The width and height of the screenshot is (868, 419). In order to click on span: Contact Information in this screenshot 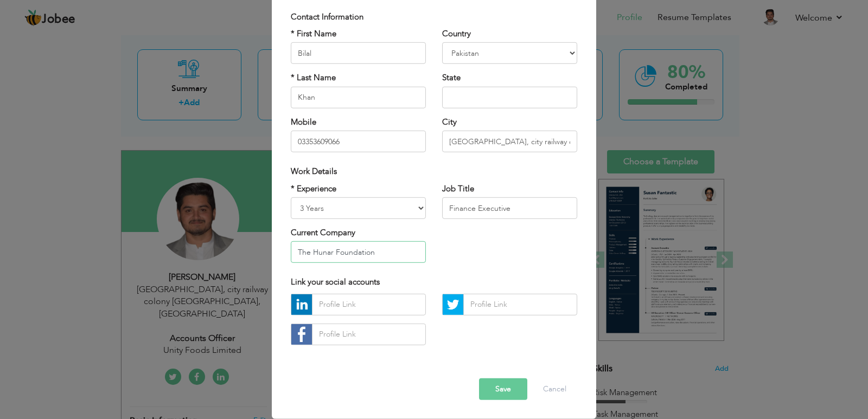, I will do `click(327, 16)`.